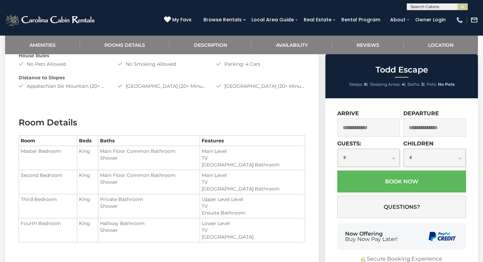 This screenshot has width=483, height=262. Describe the element at coordinates (421, 113) in the screenshot. I see `label: Departure` at that location.